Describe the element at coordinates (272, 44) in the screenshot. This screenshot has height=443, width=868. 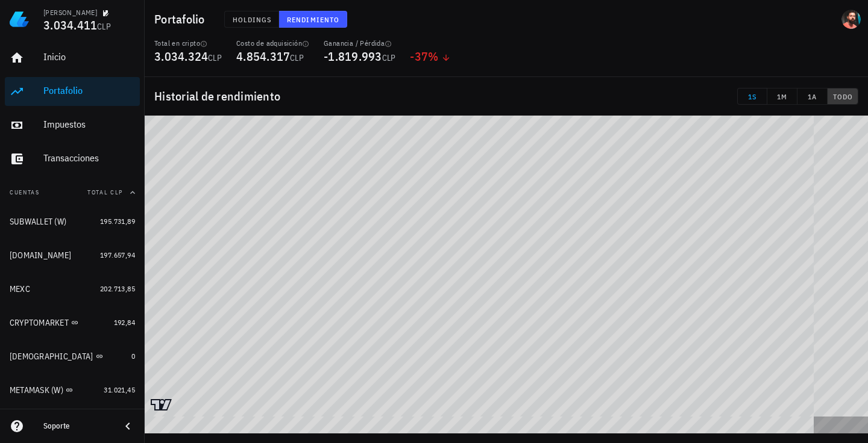
I see `div: Costo de adquisición` at that location.